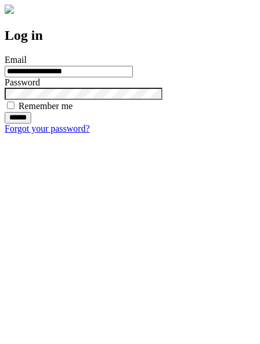 The height and width of the screenshot is (344, 260). Describe the element at coordinates (46, 106) in the screenshot. I see `label: Remember me` at that location.